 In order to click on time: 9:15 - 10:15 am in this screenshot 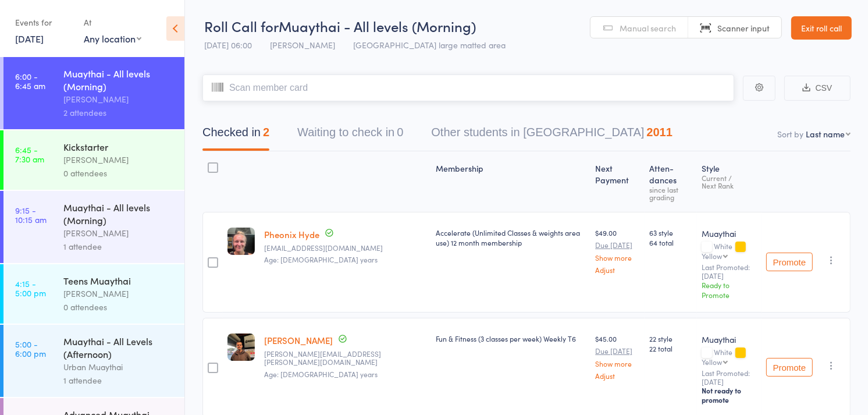, I will do `click(31, 215)`.